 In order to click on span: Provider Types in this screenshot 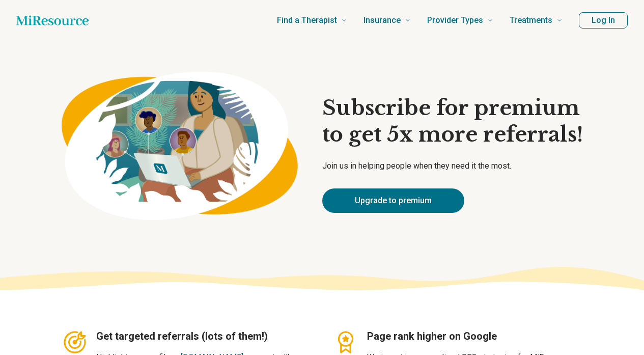, I will do `click(455, 20)`.